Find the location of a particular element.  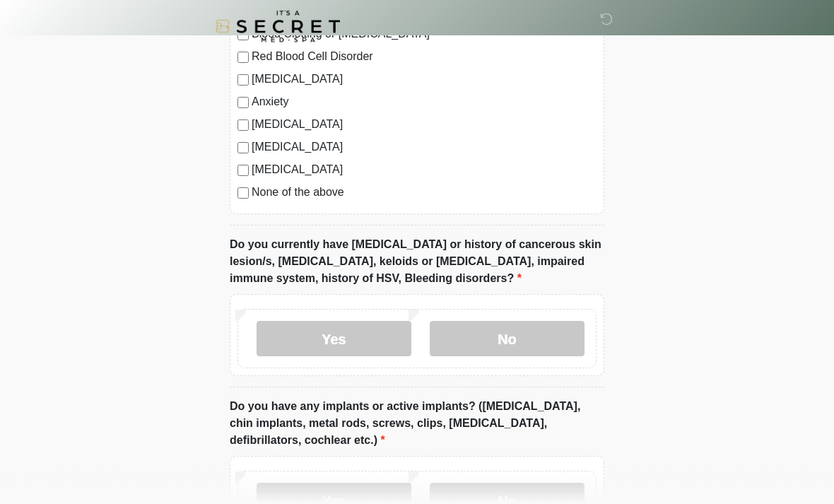

label: None of the above is located at coordinates (424, 193).